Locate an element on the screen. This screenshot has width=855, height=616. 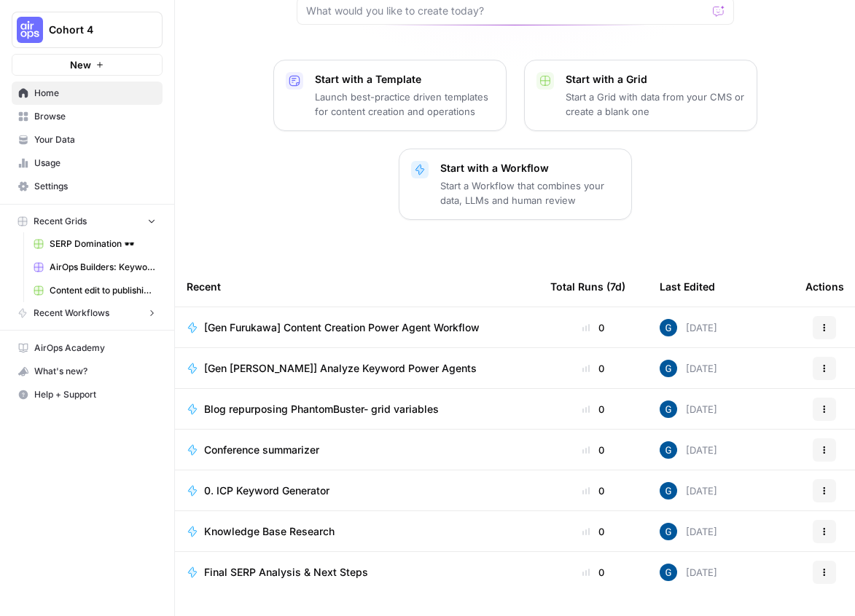
span: Browse is located at coordinates (94, 117).